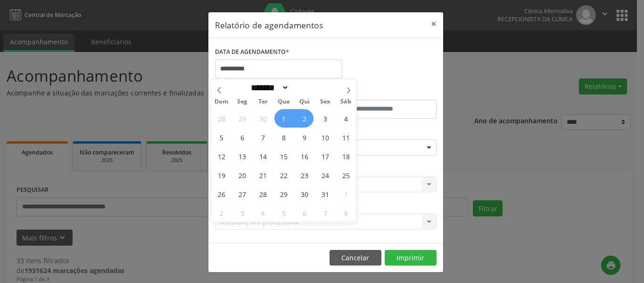  I want to click on span: Outubro 8, 2025, so click(284, 137).